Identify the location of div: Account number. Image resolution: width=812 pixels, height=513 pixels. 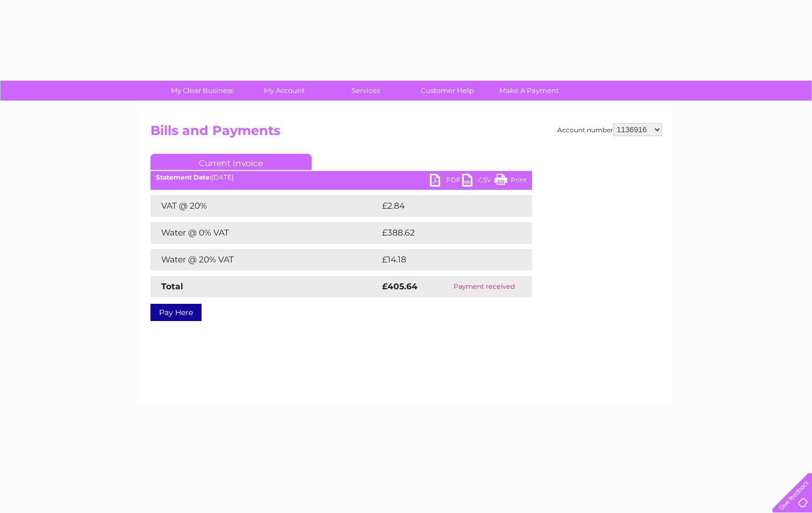
(609, 130).